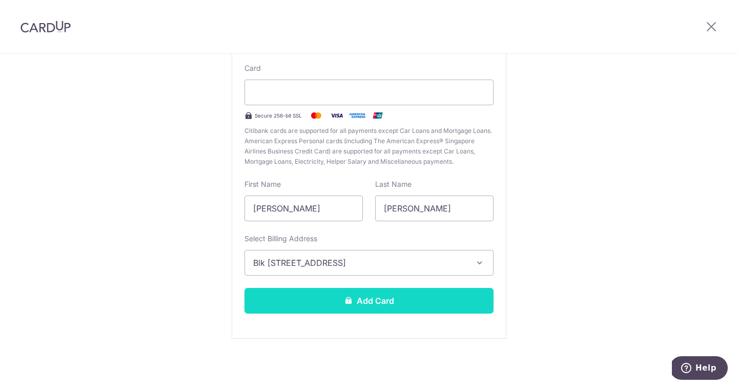 The width and height of the screenshot is (738, 387). Describe the element at coordinates (46, 27) in the screenshot. I see `img: CardUp` at that location.